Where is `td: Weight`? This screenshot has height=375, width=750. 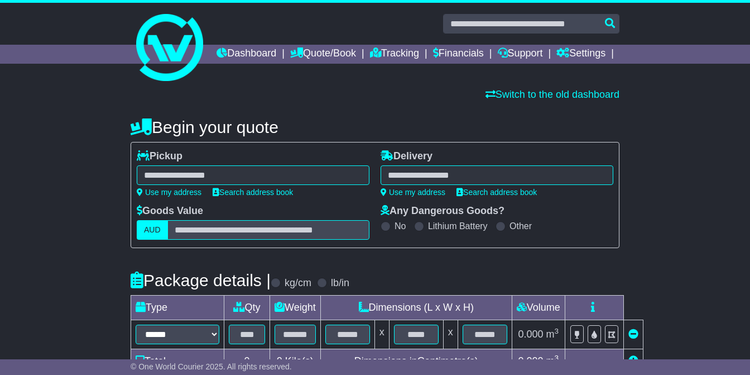
td: Weight is located at coordinates (295, 308).